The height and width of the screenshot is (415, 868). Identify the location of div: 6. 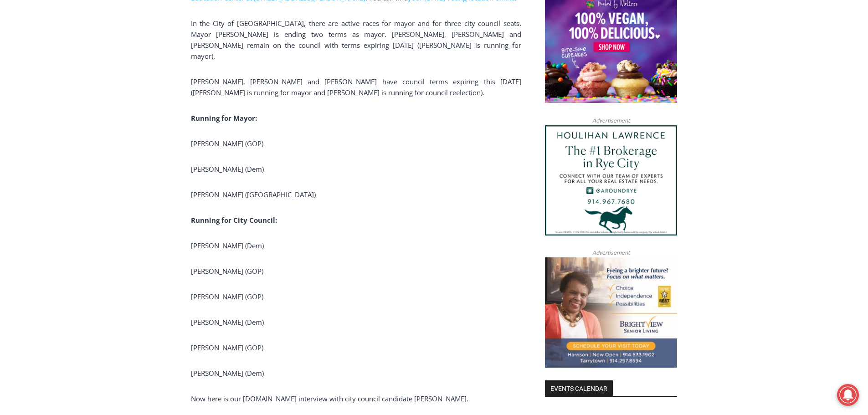
(108, 81).